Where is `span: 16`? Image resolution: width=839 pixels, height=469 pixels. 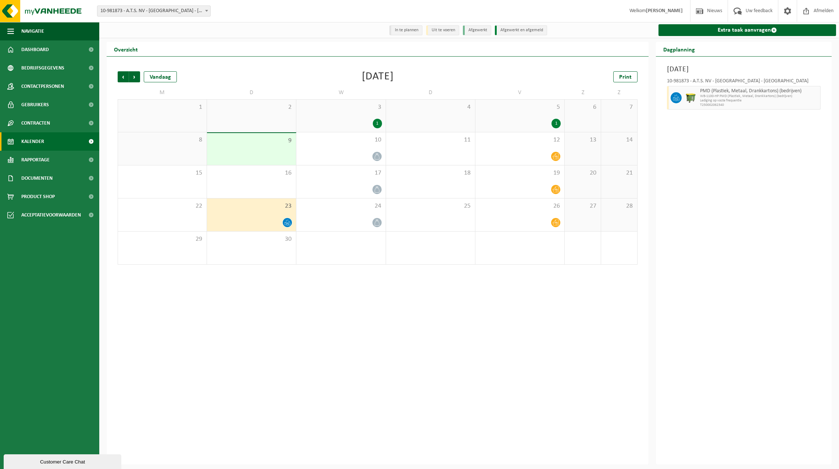
span: 16 is located at coordinates (252, 173).